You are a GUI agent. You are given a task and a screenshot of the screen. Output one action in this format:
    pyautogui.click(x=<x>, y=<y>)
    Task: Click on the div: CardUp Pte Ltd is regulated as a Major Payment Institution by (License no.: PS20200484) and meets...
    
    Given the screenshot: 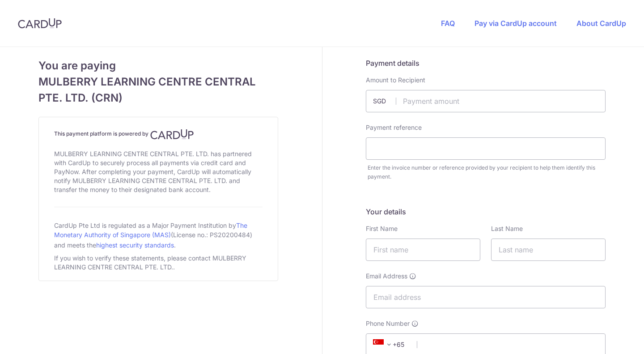 What is the action you would take?
    pyautogui.click(x=159, y=235)
    